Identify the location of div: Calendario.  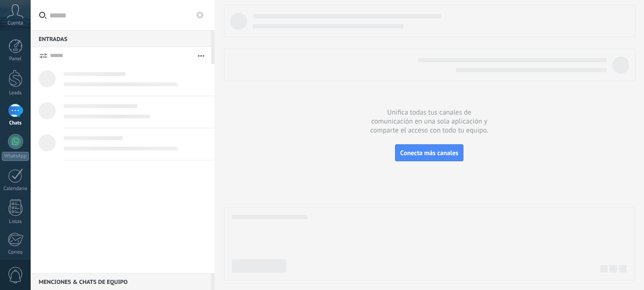
(16, 189).